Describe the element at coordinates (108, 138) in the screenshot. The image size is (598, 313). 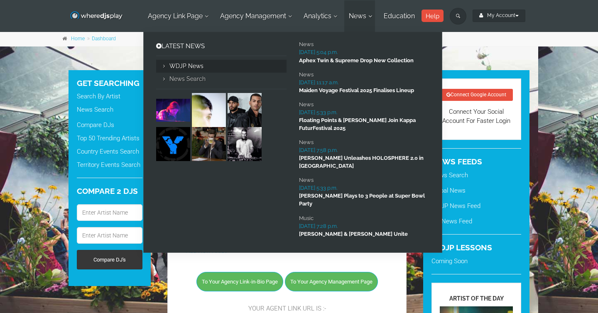
I see `a: Top 50 Trending Artists` at that location.